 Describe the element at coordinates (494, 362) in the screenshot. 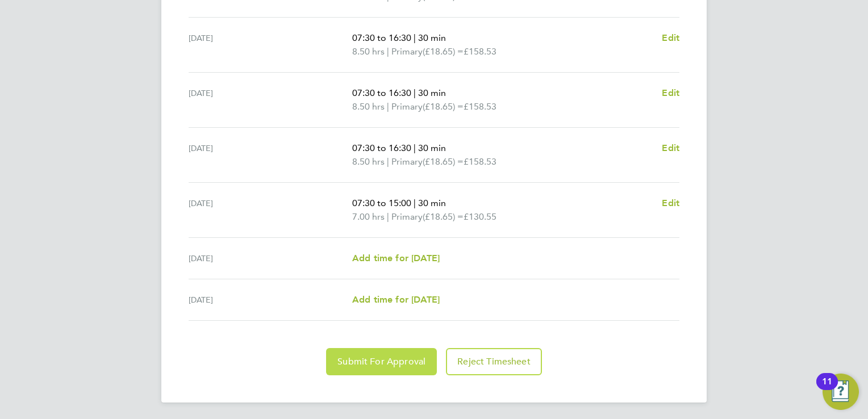

I see `span: Reject Timesheet` at that location.